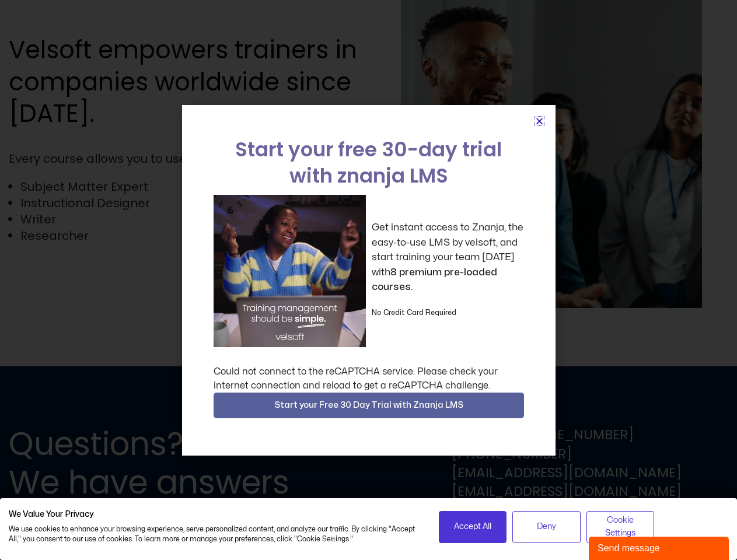 The height and width of the screenshot is (560, 737). What do you see at coordinates (546, 527) in the screenshot?
I see `button: Deny all cookies` at bounding box center [546, 527].